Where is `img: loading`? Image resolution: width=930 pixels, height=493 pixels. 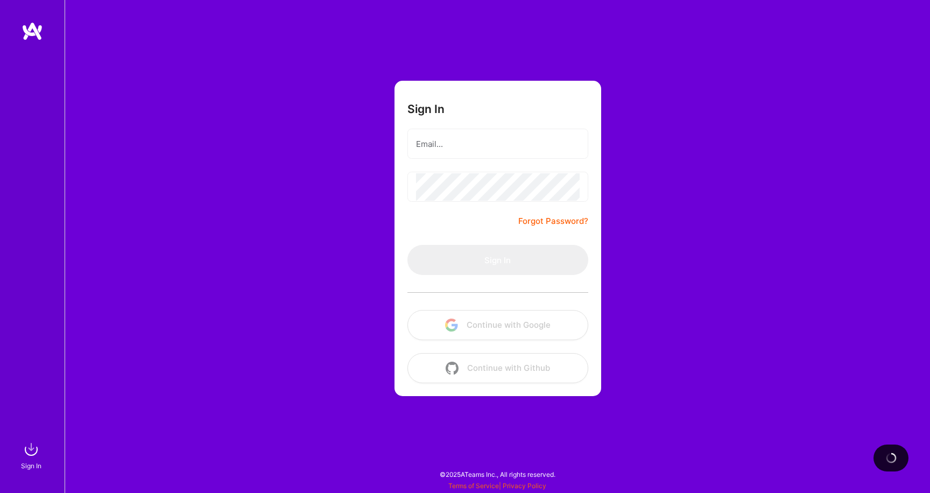 img: loading is located at coordinates (891, 458).